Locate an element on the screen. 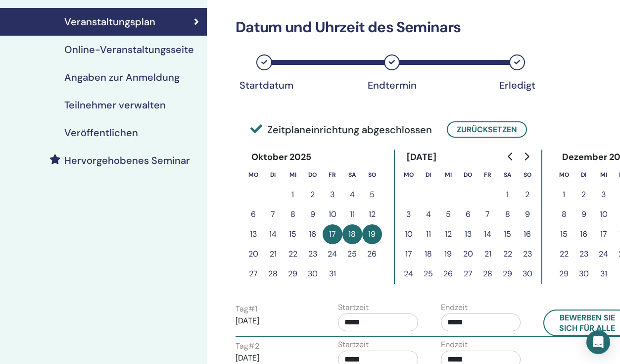 The width and height of the screenshot is (620, 364). div: Open Intercom Messenger is located at coordinates (599, 342).